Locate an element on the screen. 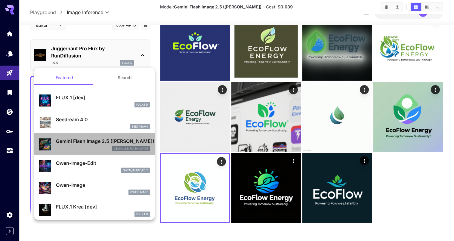 This screenshot has height=241, width=454. p: qwen_image_edit is located at coordinates (135, 170).